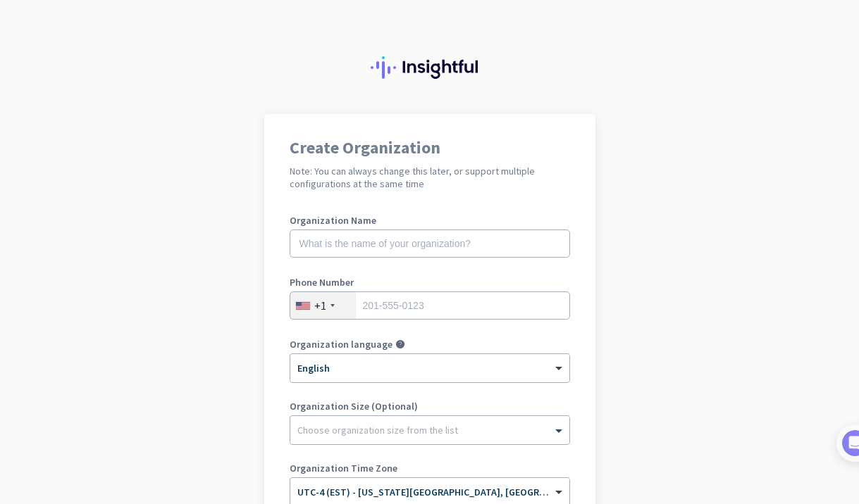 The width and height of the screenshot is (859, 504). What do you see at coordinates (430, 68) in the screenshot?
I see `img: Insightful` at bounding box center [430, 68].